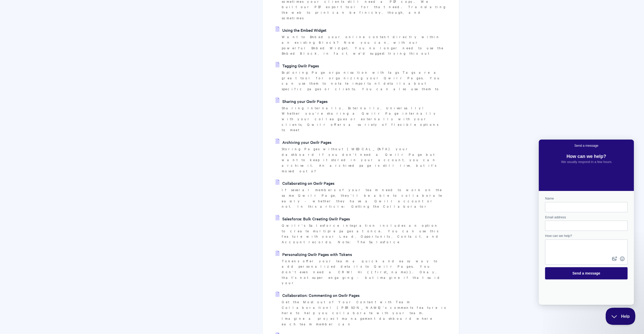 The image size is (644, 334). I want to click on span: We usually respond in a few hours, so click(48, 22).